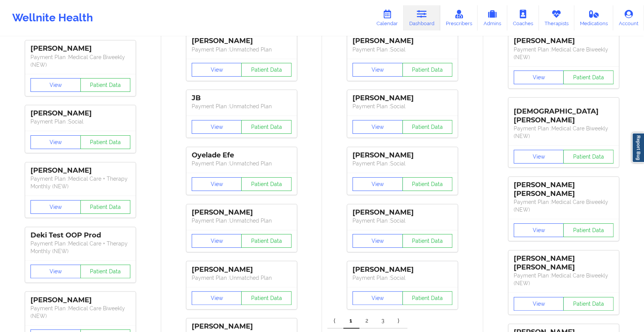  I want to click on a: Prescribers, so click(458, 18).